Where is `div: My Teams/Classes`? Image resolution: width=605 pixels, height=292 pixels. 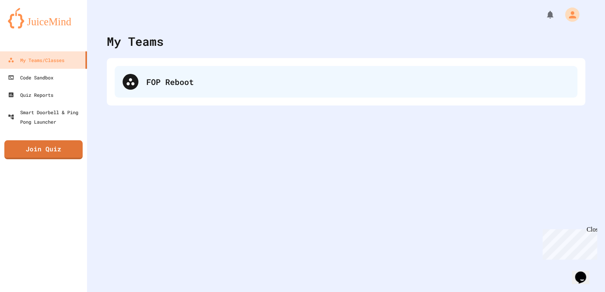
div: My Teams/Classes is located at coordinates (36, 60).